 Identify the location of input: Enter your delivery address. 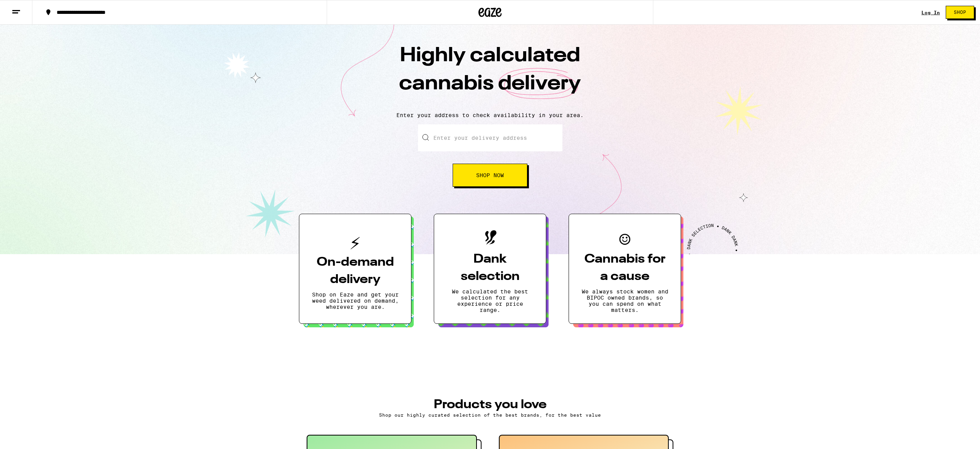
(490, 138).